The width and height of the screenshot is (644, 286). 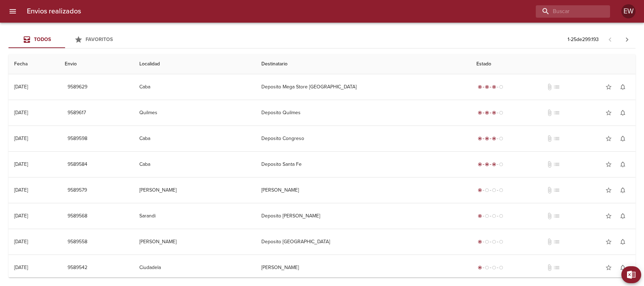 I want to click on button: 9589542, so click(x=78, y=268).